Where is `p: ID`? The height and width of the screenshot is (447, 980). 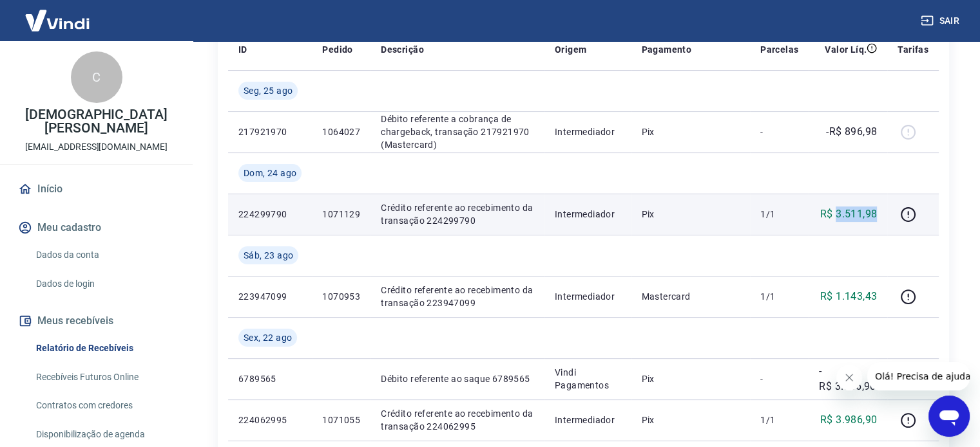
p: ID is located at coordinates (243, 50).